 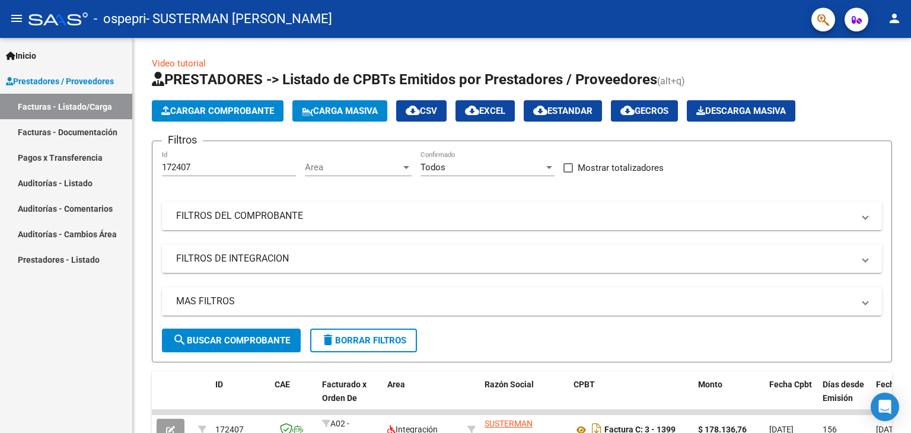 What do you see at coordinates (363, 340) in the screenshot?
I see `span: Borrar Filtros` at bounding box center [363, 340].